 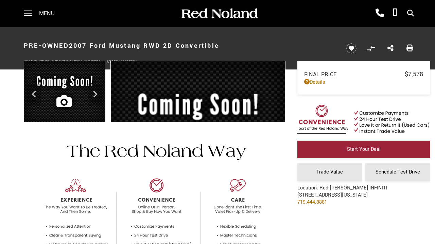 I want to click on span: UI260533A, so click(x=128, y=62).